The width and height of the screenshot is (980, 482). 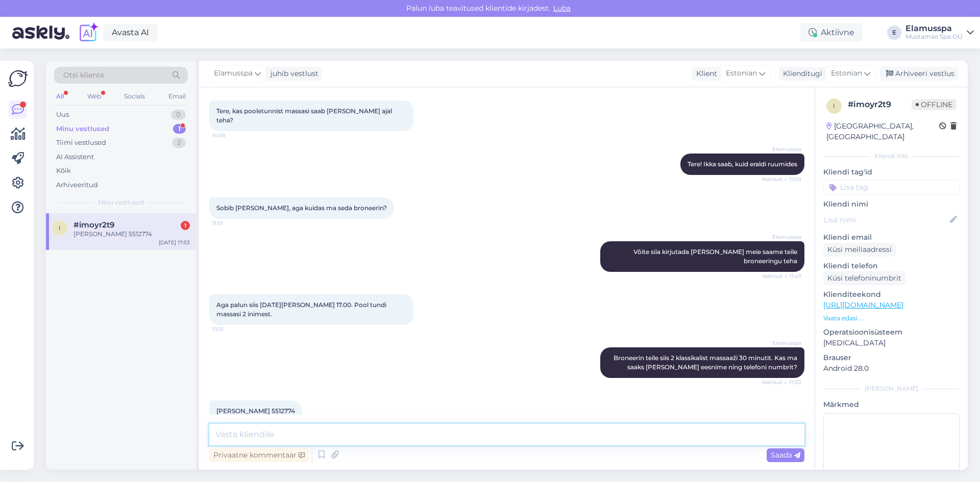 I want to click on p: Kliendi email, so click(x=892, y=238).